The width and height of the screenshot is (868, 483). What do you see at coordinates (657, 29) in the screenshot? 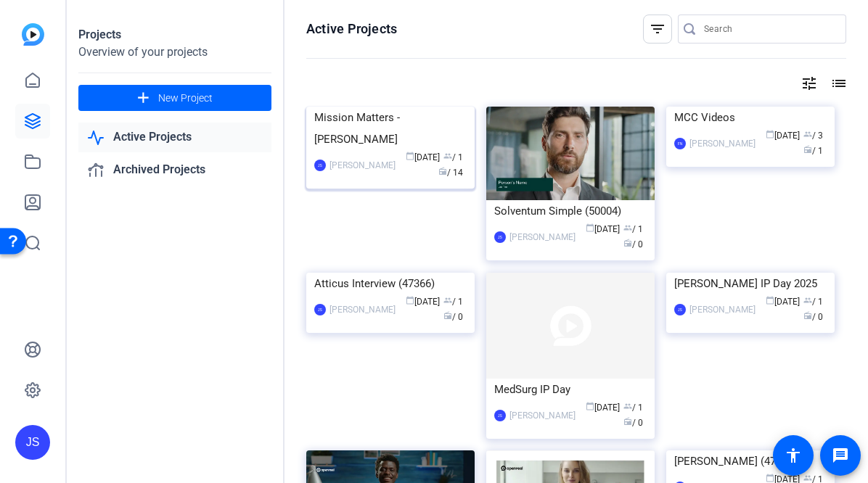
I see `mat-icon: filter_list` at bounding box center [657, 29].